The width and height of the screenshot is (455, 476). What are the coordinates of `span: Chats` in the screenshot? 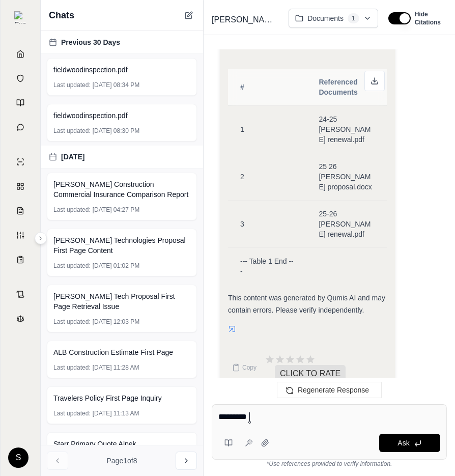 It's located at (62, 15).